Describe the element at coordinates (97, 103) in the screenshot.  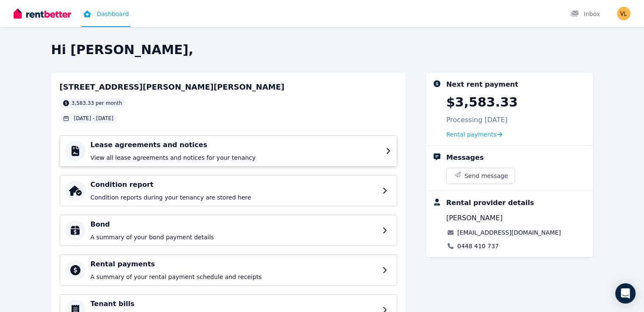
I see `span: 3,583.33 per month` at that location.